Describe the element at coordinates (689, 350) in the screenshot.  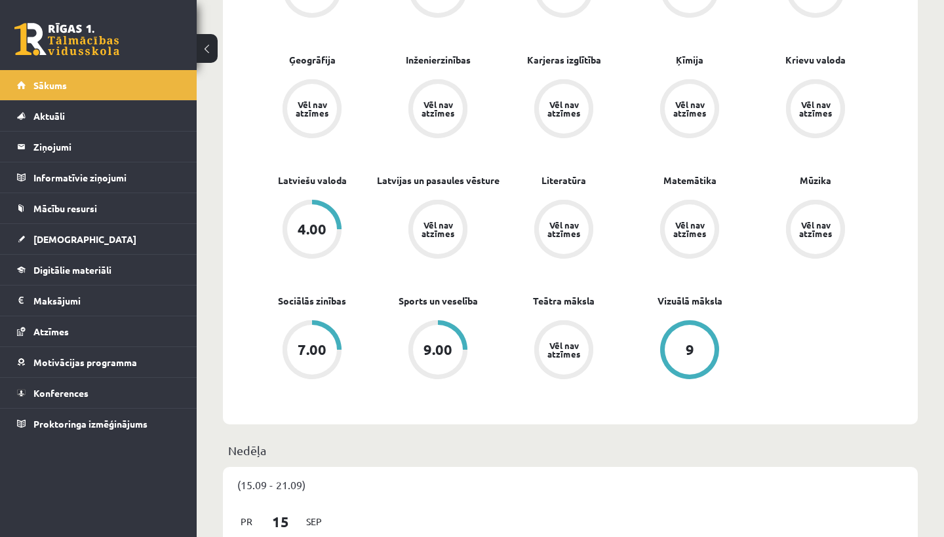
I see `div: 9` at that location.